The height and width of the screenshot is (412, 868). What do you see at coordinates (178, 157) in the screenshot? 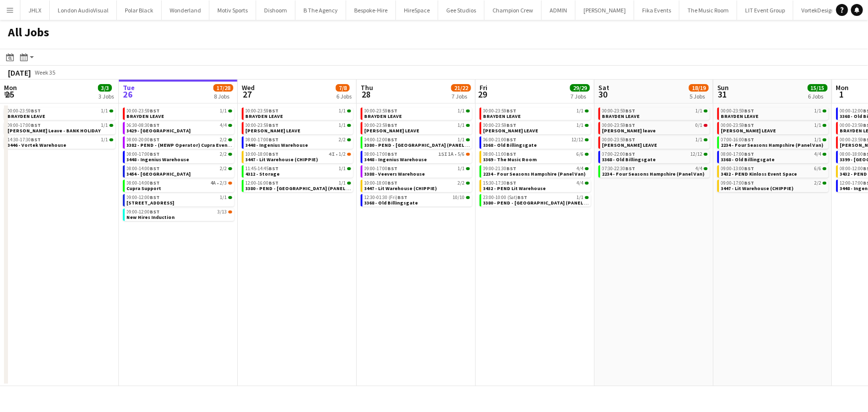
I see `div: 08:00-17:00BST2/23448 - Ingenius Warehouse` at bounding box center [178, 157].